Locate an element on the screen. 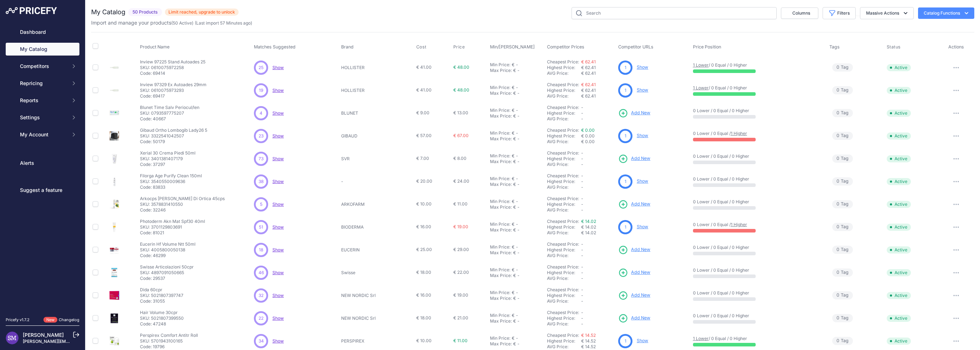  span: Add New is located at coordinates (641, 250).